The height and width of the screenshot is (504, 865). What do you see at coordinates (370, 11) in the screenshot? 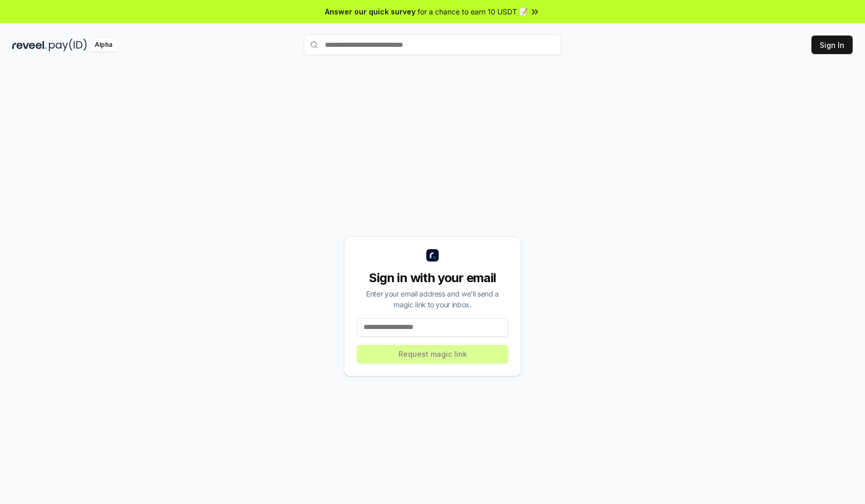
I see `span: Answer our quick survey` at bounding box center [370, 11].